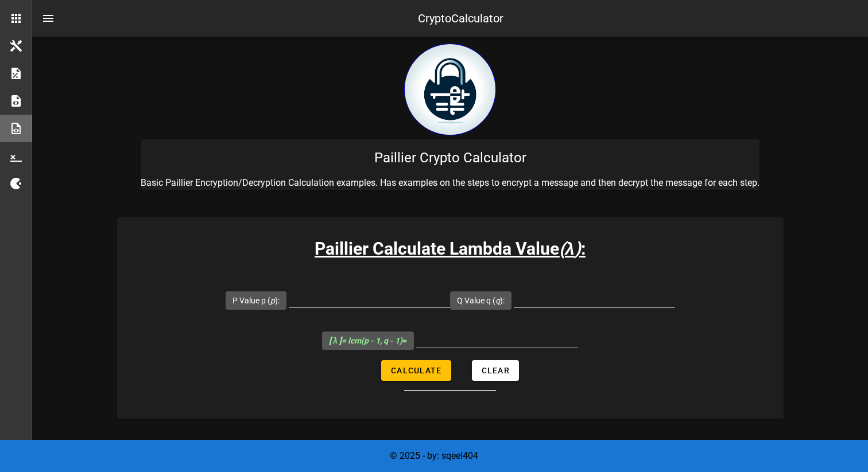 This screenshot has width=868, height=472. What do you see at coordinates (496, 371) in the screenshot?
I see `button: Clear` at bounding box center [496, 371].